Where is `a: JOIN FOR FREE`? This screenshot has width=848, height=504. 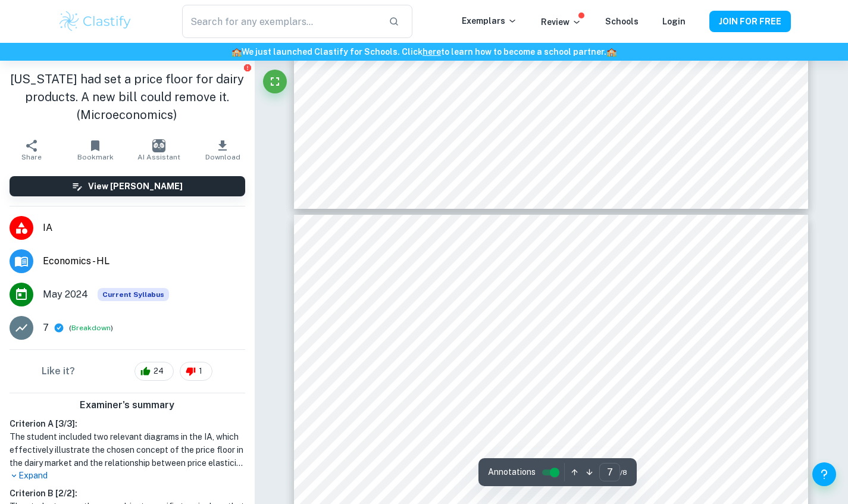 a: JOIN FOR FREE is located at coordinates (750, 21).